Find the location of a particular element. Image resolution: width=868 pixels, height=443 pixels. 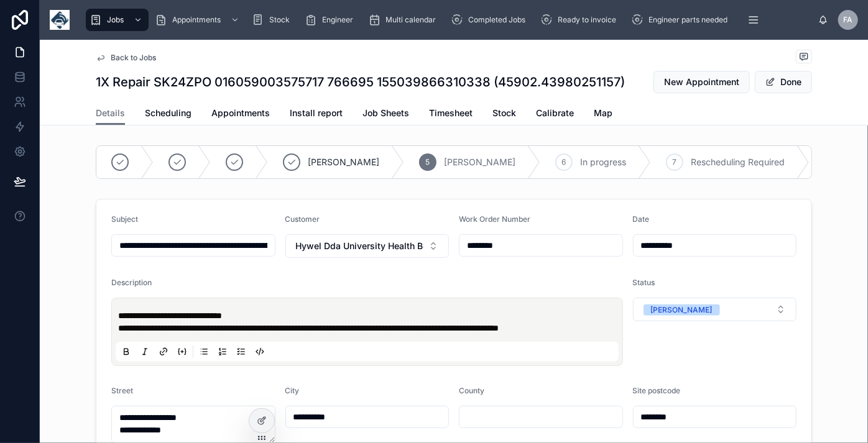

span: Install report is located at coordinates (316, 113).